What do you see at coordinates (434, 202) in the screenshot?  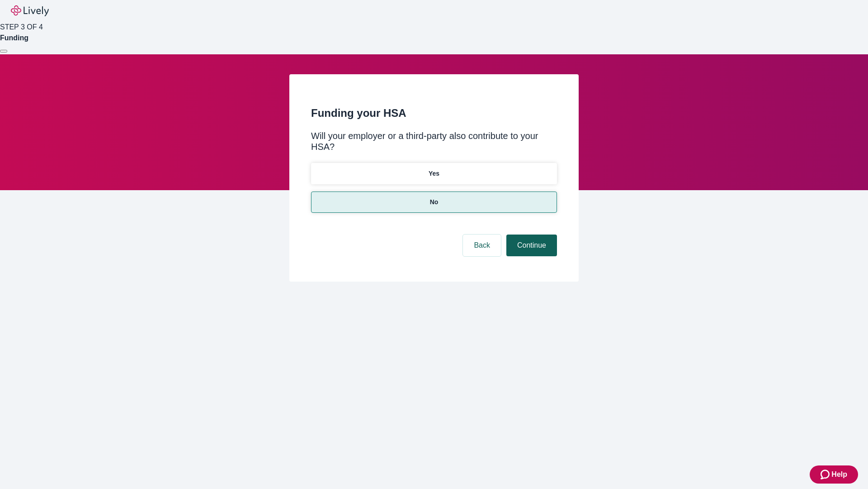 I see `button: No` at bounding box center [434, 202].